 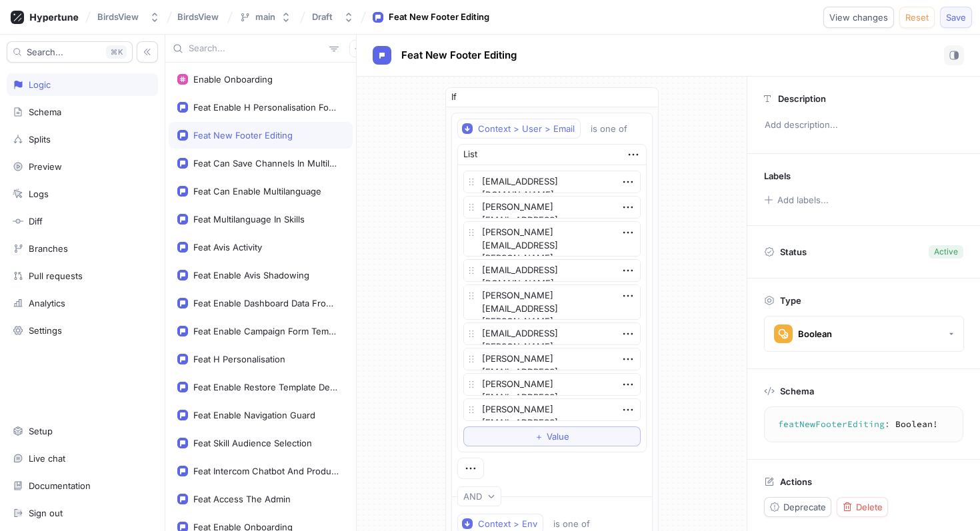 I want to click on span: Save, so click(x=956, y=18).